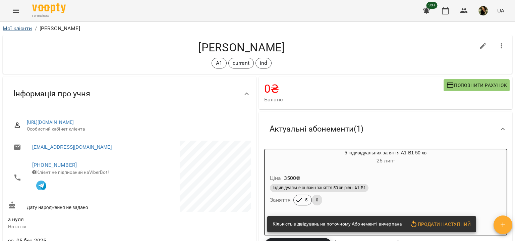 The height and width of the screenshot is (245, 515). Describe the element at coordinates (476, 85) in the screenshot. I see `span: Поповнити рахунок` at that location.